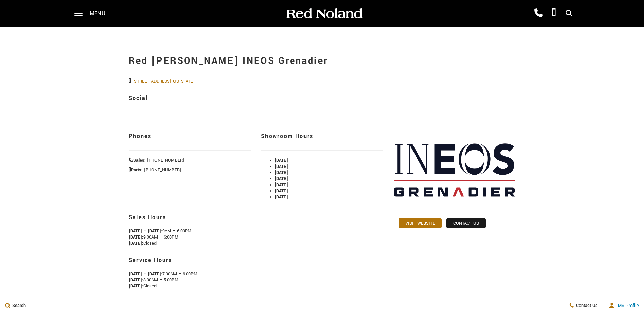 This screenshot has height=314, width=644. I want to click on button: Open user profile menu, so click(623, 306).